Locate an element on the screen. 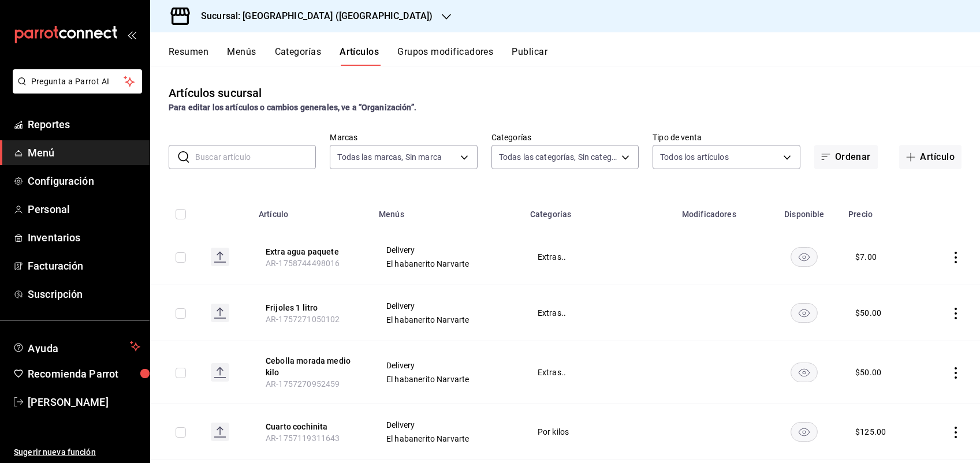 The height and width of the screenshot is (463, 980). span: Todos los artículos is located at coordinates (694, 157).